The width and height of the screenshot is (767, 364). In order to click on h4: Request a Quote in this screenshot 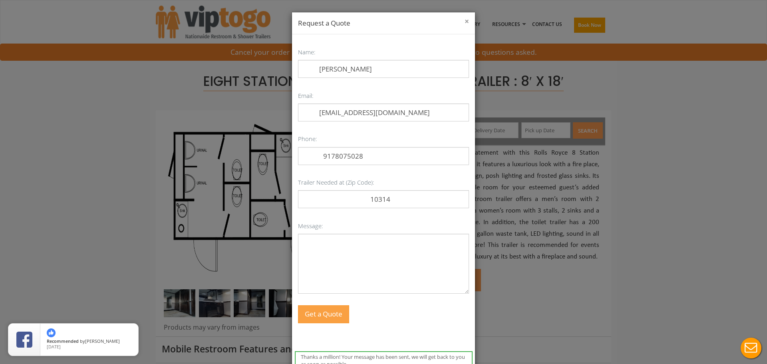, I will do `click(383, 23)`.